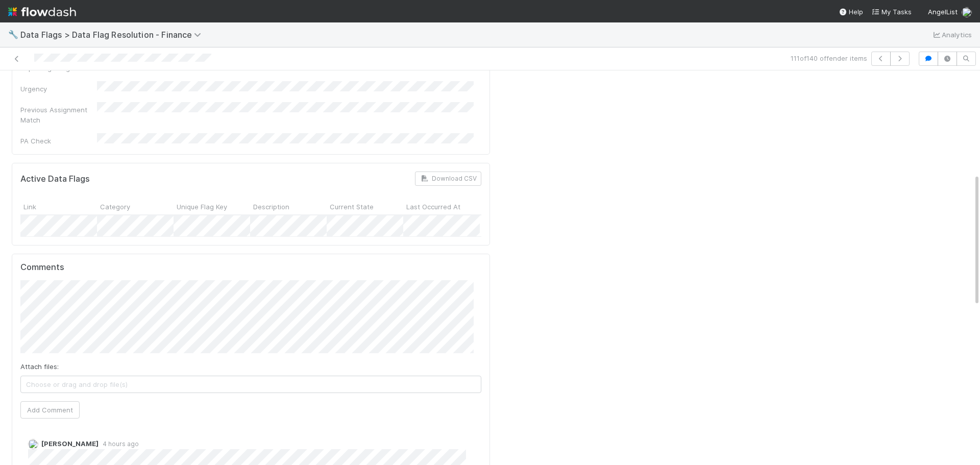 This screenshot has height=465, width=980. Describe the element at coordinates (365, 206) in the screenshot. I see `div: Current State` at that location.